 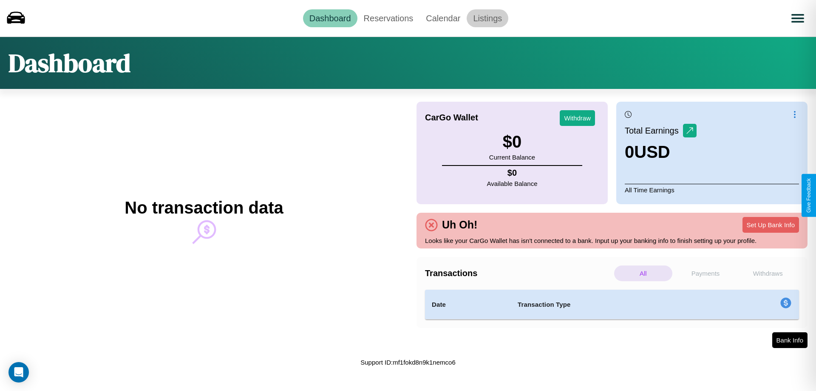 What do you see at coordinates (512, 183) in the screenshot?
I see `p: Available Balance` at bounding box center [512, 183].